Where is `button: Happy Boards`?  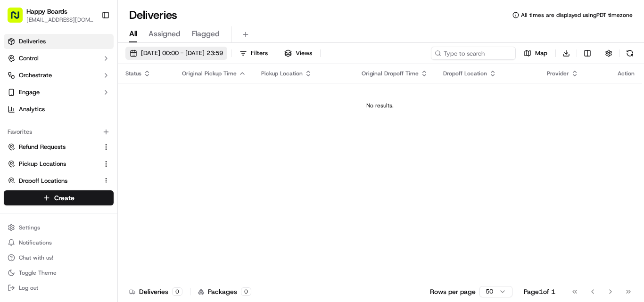 button: Happy Boards is located at coordinates (47, 11).